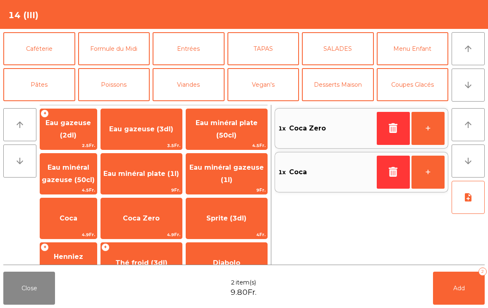 The image size is (488, 308). What do you see at coordinates (23, 15) in the screenshot?
I see `h4: 14 (III)` at bounding box center [23, 15].